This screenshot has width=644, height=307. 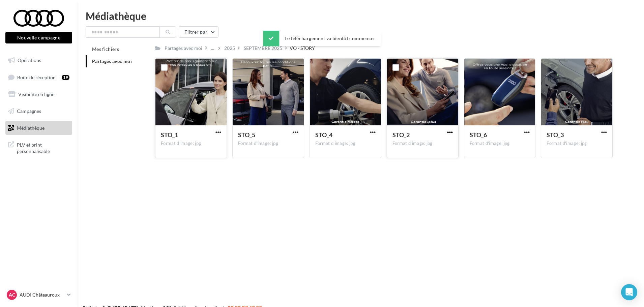 I want to click on span: STO_6, so click(x=478, y=135).